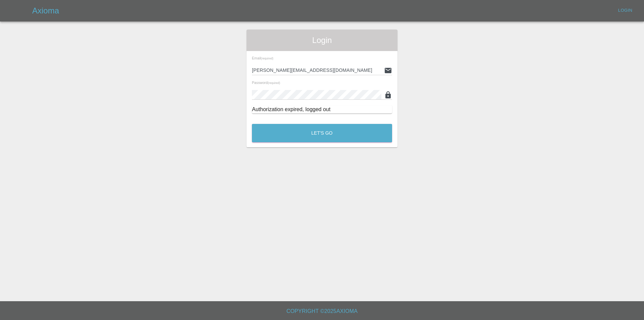 This screenshot has width=644, height=320. What do you see at coordinates (625, 10) in the screenshot?
I see `a: Login` at bounding box center [625, 10].